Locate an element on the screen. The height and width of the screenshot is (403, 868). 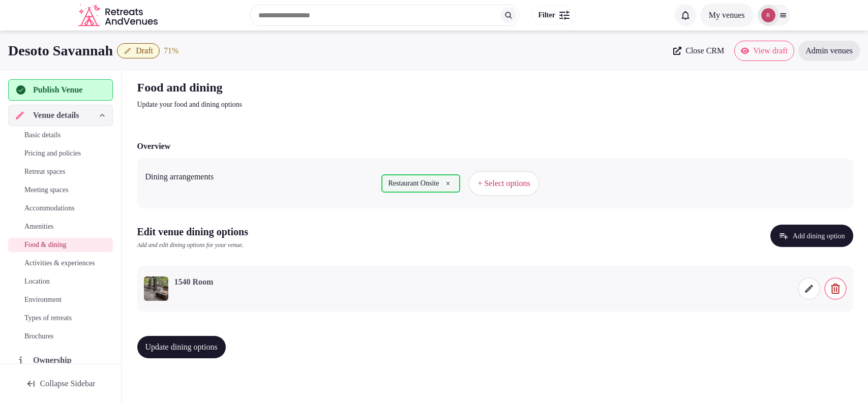
a: Environment is located at coordinates (60, 300).